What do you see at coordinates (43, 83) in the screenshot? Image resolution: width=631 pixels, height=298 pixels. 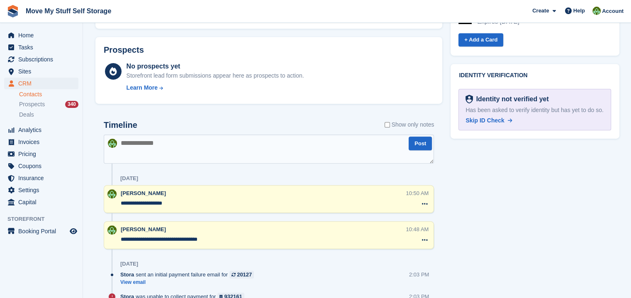 I see `span: CRM` at bounding box center [43, 83].